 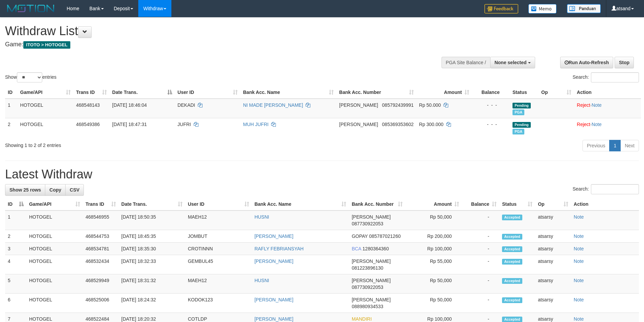 I want to click on th: Bank Acc. Number: activate to sort column ascending, so click(x=376, y=92).